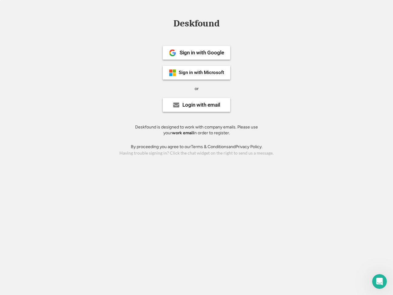  Describe the element at coordinates (249, 147) in the screenshot. I see `a: Privacy Policy.` at that location.